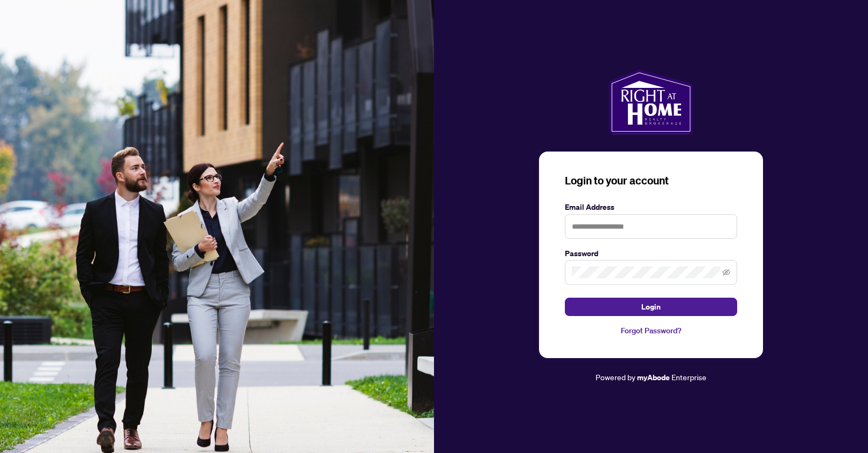  What do you see at coordinates (653, 377) in the screenshot?
I see `a: myAbode` at bounding box center [653, 377].